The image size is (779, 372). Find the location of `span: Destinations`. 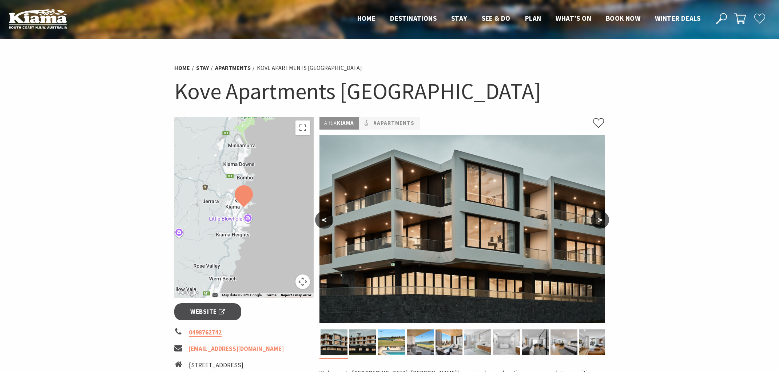

span: Destinations is located at coordinates (413, 18).